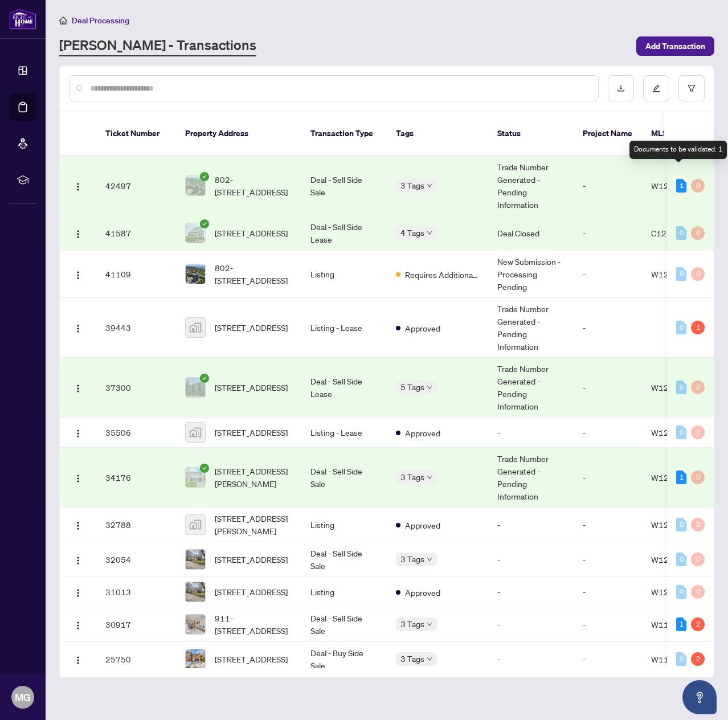  I want to click on td: 41587, so click(136, 233).